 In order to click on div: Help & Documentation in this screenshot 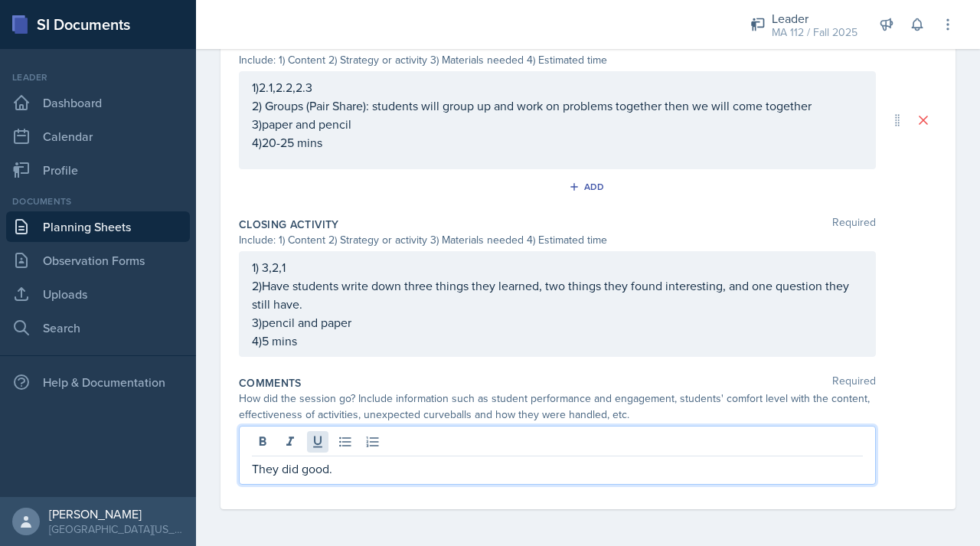, I will do `click(98, 382)`.